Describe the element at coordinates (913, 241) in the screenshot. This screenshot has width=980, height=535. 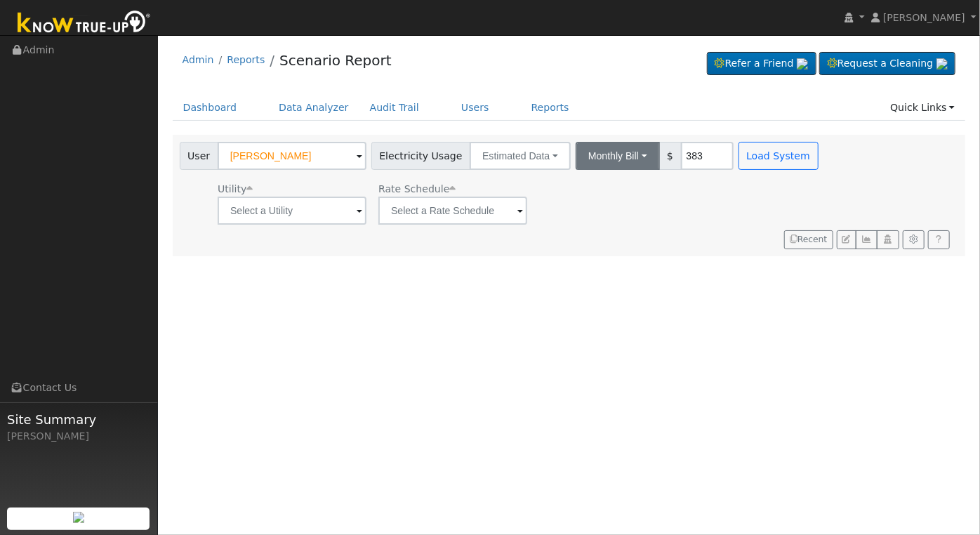
I see `button: Settings` at that location.